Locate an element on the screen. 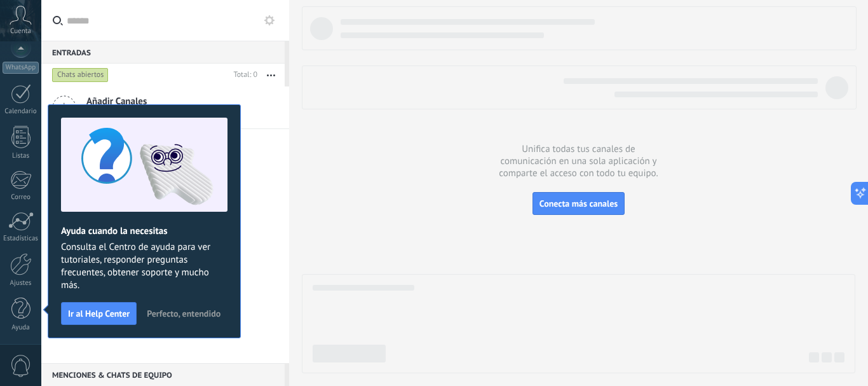 The height and width of the screenshot is (386, 868). span: Ir al Help Center is located at coordinates (99, 313).